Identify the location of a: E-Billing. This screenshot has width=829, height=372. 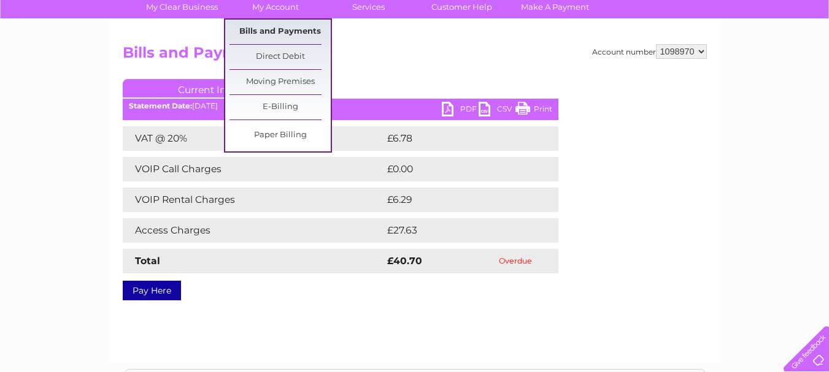
(280, 107).